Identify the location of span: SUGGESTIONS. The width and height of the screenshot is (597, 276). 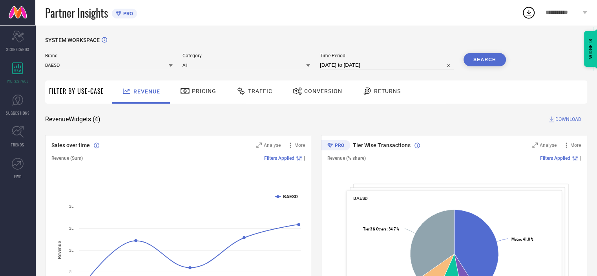
(18, 113).